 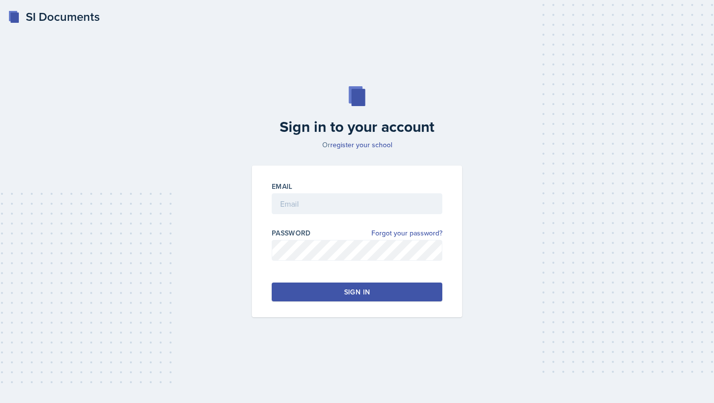 What do you see at coordinates (282, 186) in the screenshot?
I see `label: Email` at bounding box center [282, 186].